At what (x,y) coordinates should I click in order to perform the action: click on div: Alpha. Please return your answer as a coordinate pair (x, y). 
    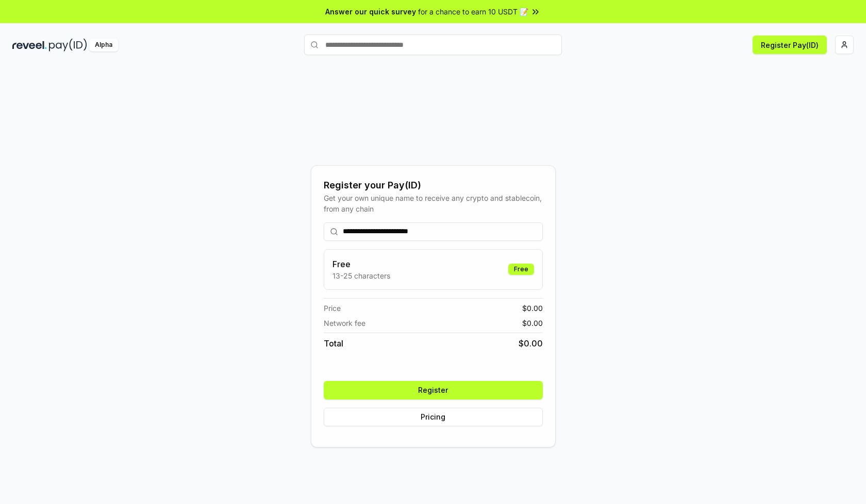
    Looking at the image, I should click on (104, 45).